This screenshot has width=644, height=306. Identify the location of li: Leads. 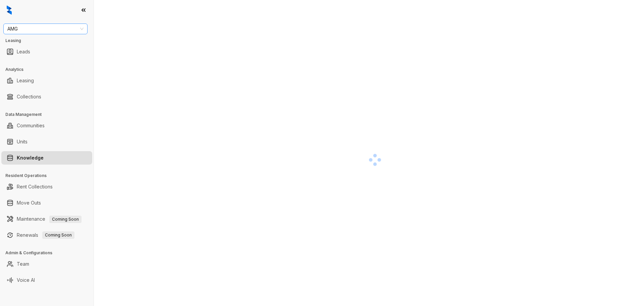
(47, 51).